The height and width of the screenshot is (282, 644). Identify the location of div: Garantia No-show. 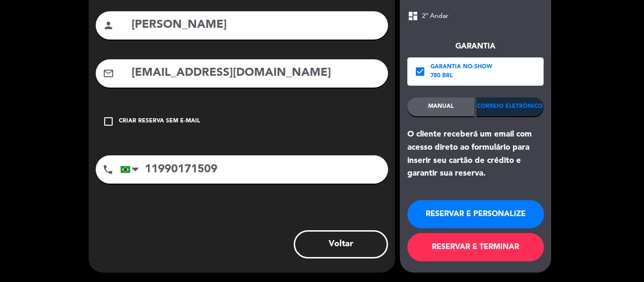
(461, 68).